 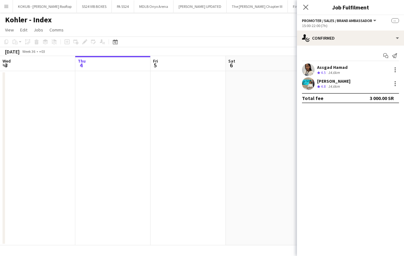 What do you see at coordinates (156, 61) in the screenshot?
I see `span: Fri` at bounding box center [156, 61].